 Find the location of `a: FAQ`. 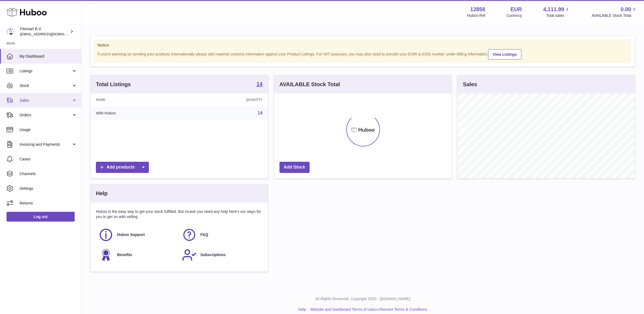

a: FAQ is located at coordinates (221, 235).